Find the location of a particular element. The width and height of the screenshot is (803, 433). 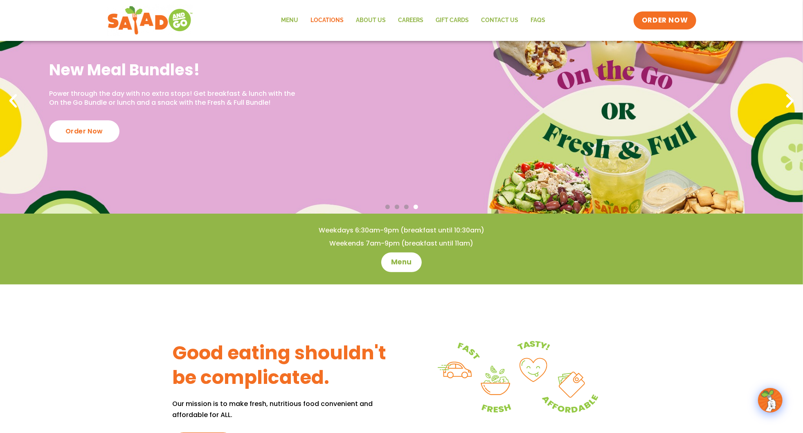

a: GIFT CARDS is located at coordinates (452, 20).